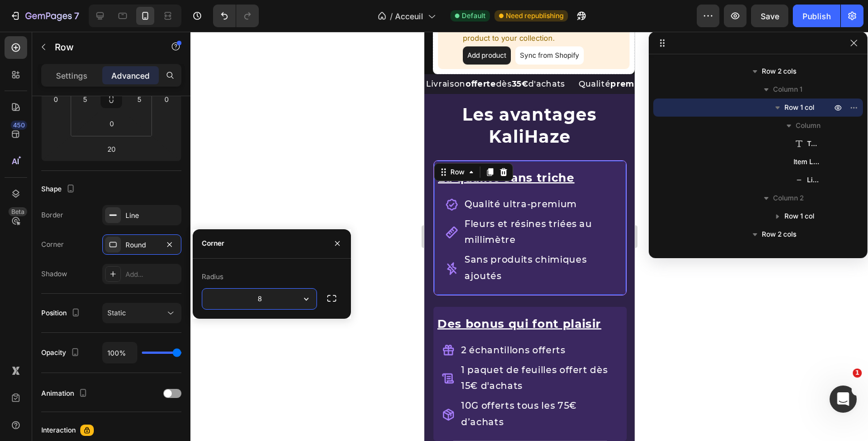  What do you see at coordinates (474, 16) in the screenshot?
I see `span: Default` at bounding box center [474, 16].